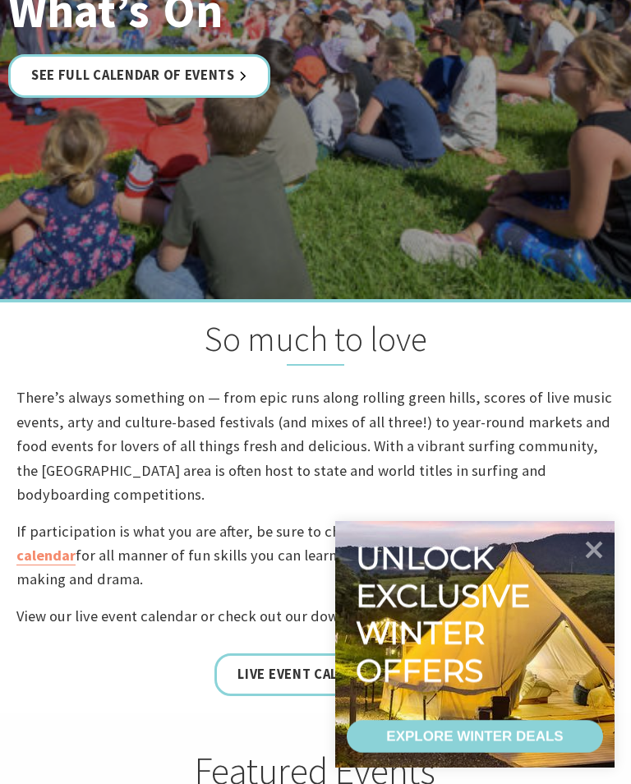  Describe the element at coordinates (446, 614) in the screenshot. I see `div: Unlock exclusive winter offers` at that location.